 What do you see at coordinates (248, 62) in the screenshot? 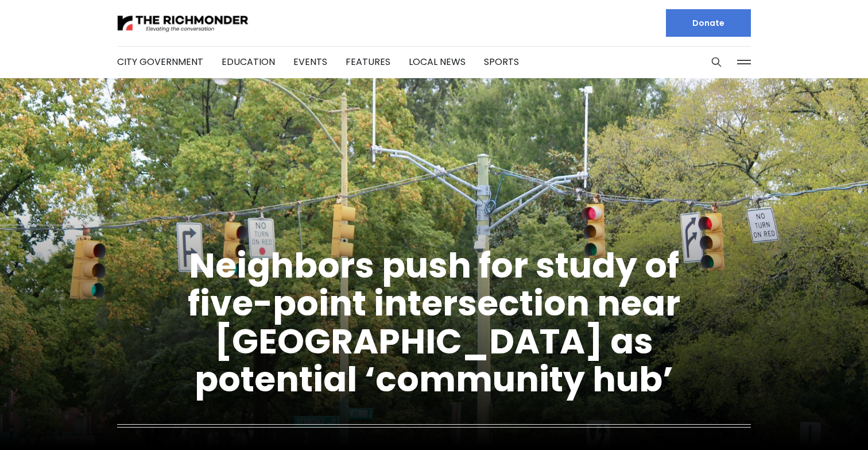
I see `a: Education` at bounding box center [248, 62].